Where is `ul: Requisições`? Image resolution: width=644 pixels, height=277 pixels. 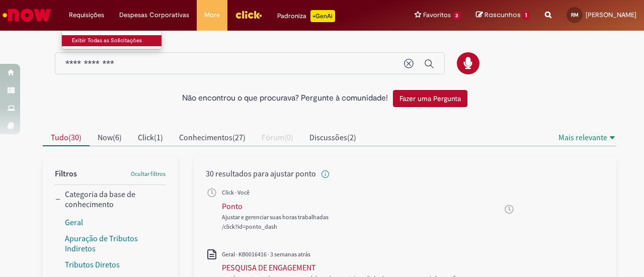
ul: Requisições is located at coordinates (112, 40).